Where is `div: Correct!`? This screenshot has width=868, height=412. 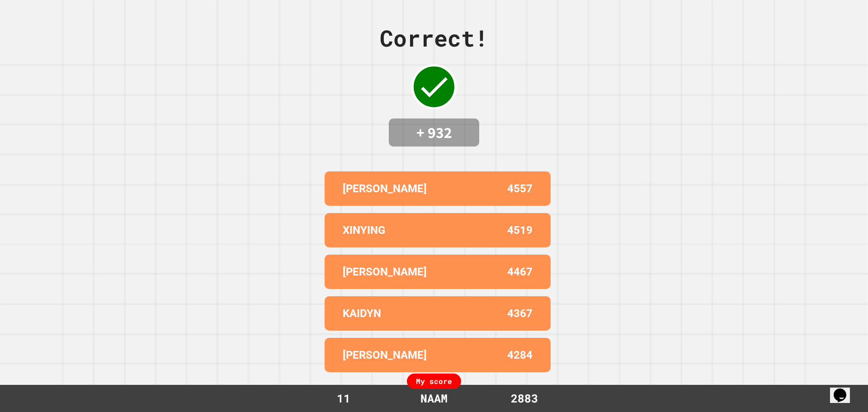
div: Correct! is located at coordinates (434, 38).